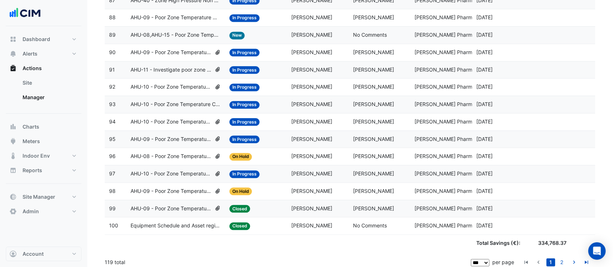  What do you see at coordinates (44, 54) in the screenshot?
I see `button: Alerts` at bounding box center [44, 54].